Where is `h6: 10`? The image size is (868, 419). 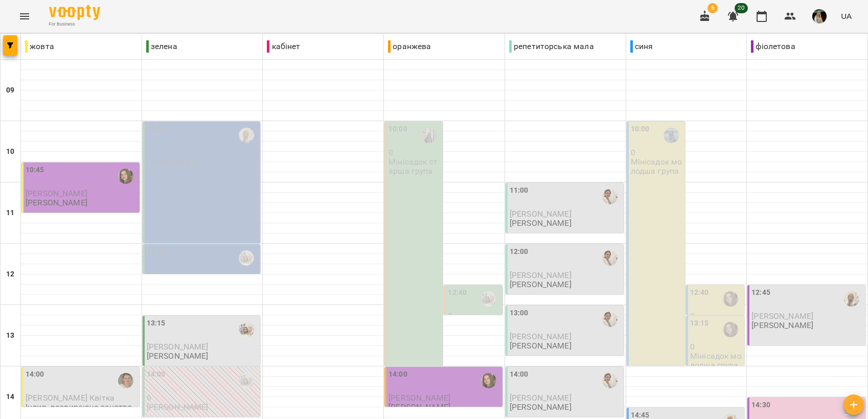
h6: 10 is located at coordinates (11, 151).